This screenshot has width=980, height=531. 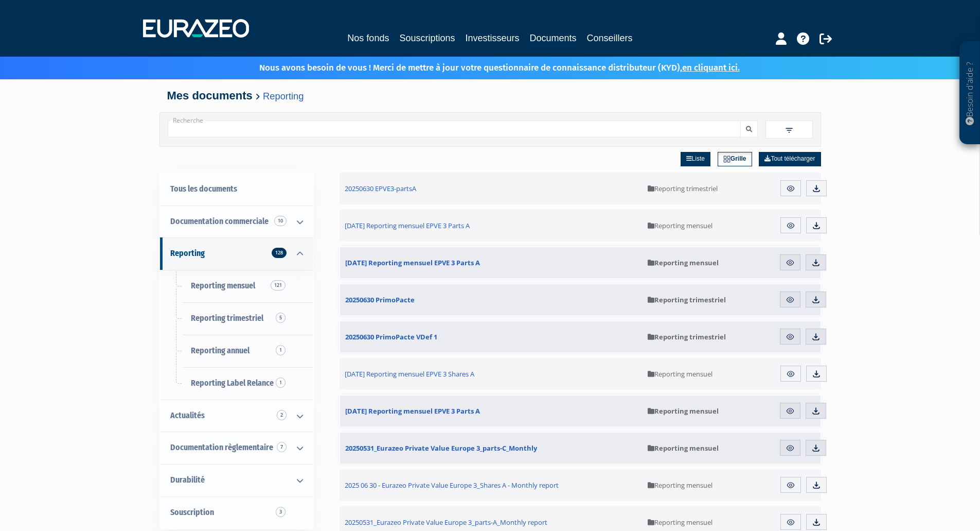 I want to click on a: Actualités 2, so click(x=236, y=416).